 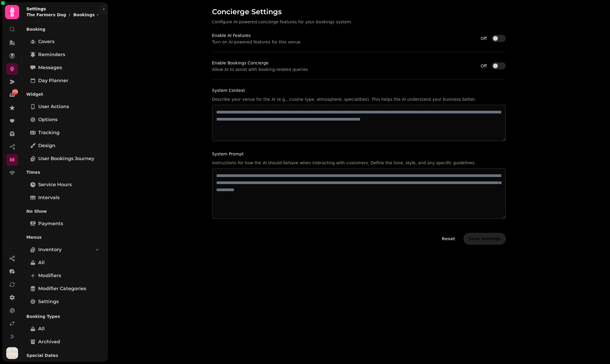 What do you see at coordinates (55, 185) in the screenshot?
I see `span: Service Hours` at bounding box center [55, 185].